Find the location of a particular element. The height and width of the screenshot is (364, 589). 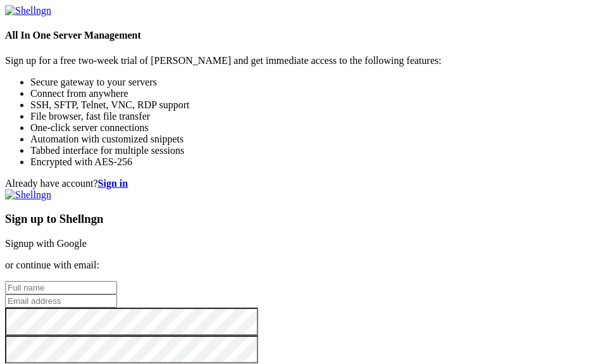

li: Connect from anywhere is located at coordinates (307, 93).